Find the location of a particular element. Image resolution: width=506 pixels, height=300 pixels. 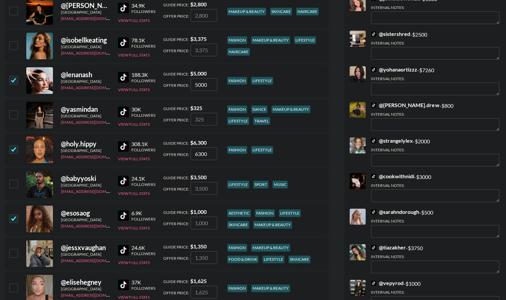

input: 1,350 is located at coordinates (204, 258).